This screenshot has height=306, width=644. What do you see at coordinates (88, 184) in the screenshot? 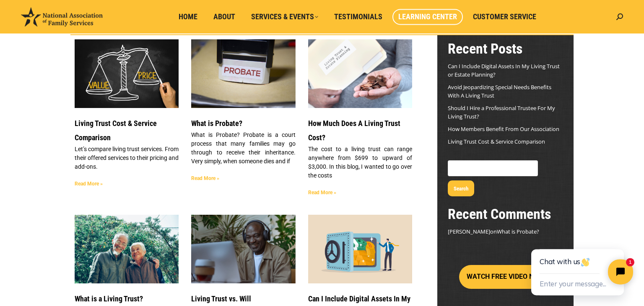
I see `a: Read more about Living Trust Cost & Service Comparison` at bounding box center [88, 184].